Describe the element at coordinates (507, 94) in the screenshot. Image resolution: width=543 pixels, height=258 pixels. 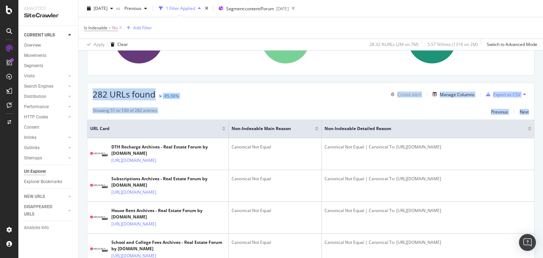
I see `div: Export as CSV` at that location.